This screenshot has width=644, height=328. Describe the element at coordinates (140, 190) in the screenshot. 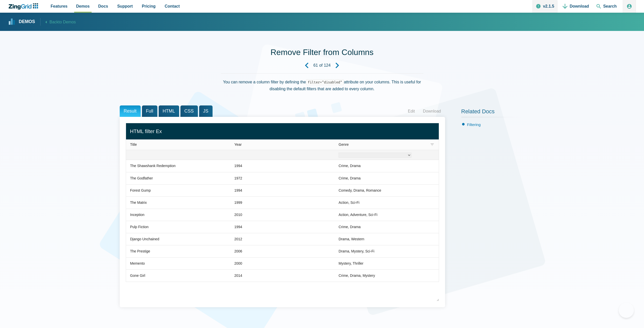

I see `div: Forest Gump` at that location.